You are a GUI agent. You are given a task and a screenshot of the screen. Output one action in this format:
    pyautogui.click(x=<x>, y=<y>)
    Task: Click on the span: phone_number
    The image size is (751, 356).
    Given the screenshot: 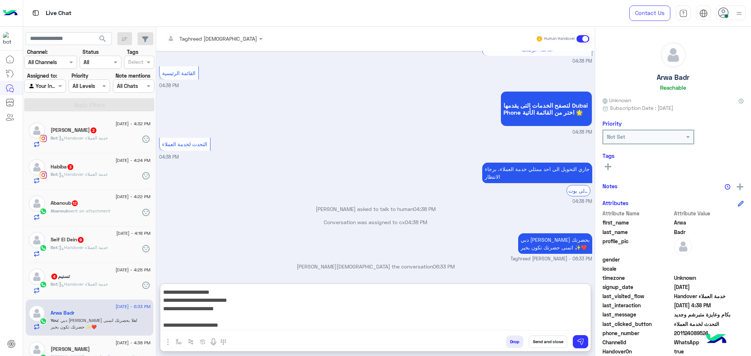 What is the action you would take?
    pyautogui.click(x=637, y=333)
    